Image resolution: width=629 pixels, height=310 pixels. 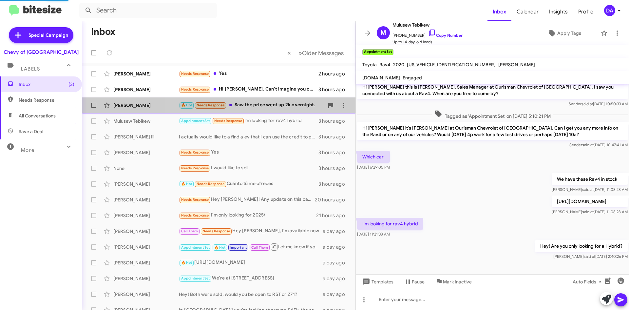 I want to click on button: Apply Tags, so click(x=564, y=33).